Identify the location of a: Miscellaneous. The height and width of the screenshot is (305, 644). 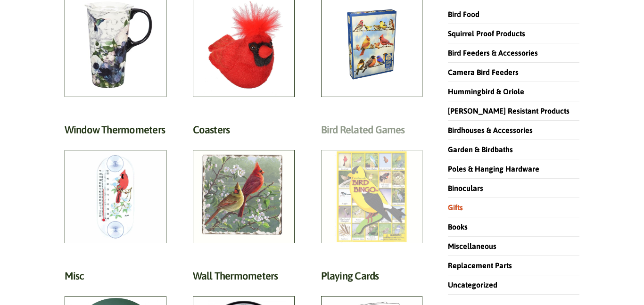
(472, 246).